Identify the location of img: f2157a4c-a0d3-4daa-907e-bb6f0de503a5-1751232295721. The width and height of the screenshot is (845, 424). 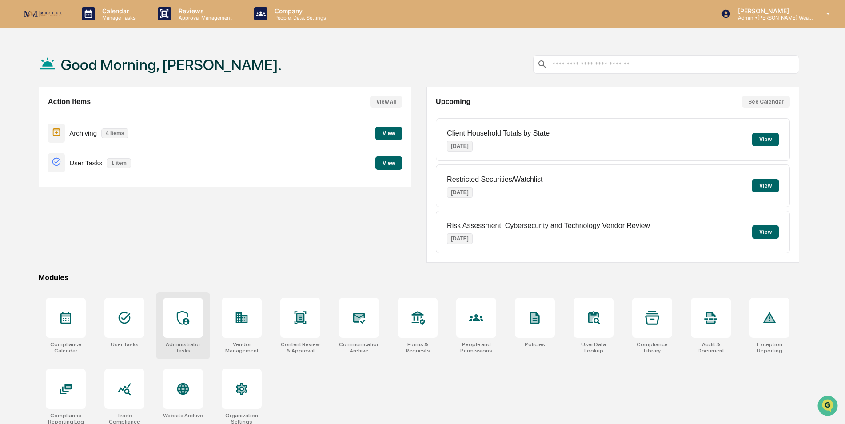
(11, 11).